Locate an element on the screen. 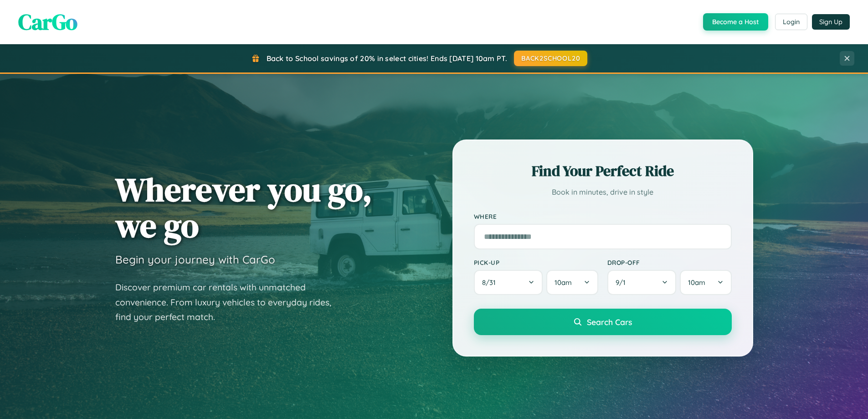 The image size is (868, 419). h3: Begin your journey with CarGo is located at coordinates (195, 260).